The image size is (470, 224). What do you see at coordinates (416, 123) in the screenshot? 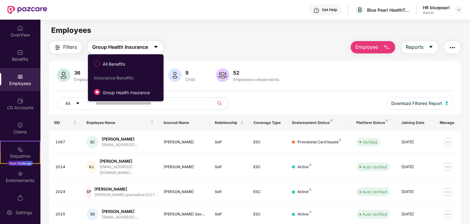
I see `th: Joining Date` at bounding box center [416, 123].